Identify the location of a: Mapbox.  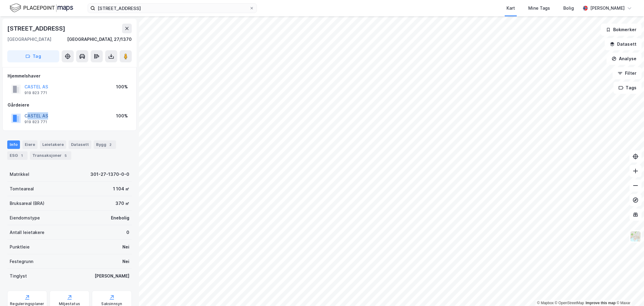
(545, 303).